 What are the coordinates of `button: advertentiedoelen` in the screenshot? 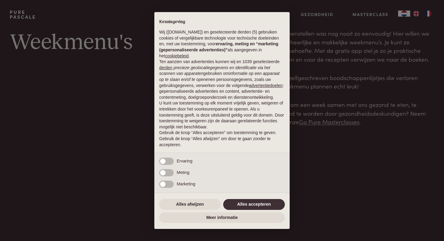 It's located at (266, 86).